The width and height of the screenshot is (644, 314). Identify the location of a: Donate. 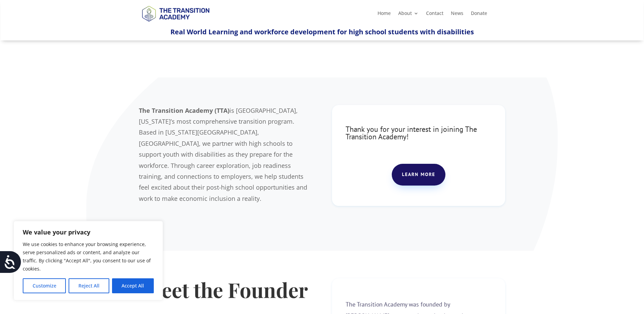
(479, 15).